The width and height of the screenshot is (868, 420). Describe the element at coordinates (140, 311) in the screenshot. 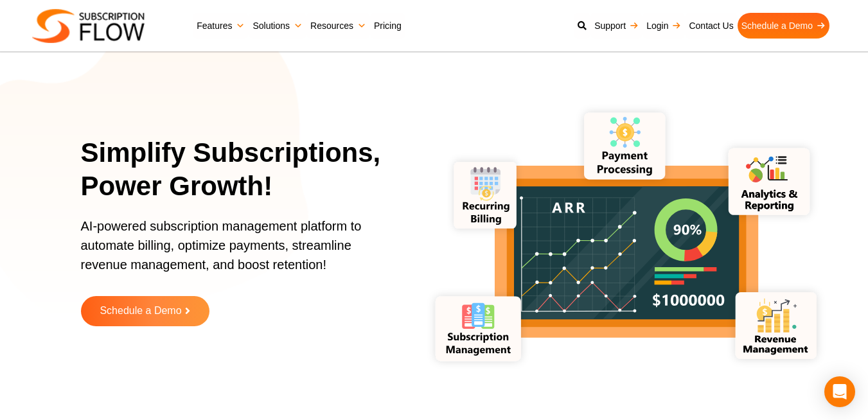

I see `span: Schedule a Demo` at that location.